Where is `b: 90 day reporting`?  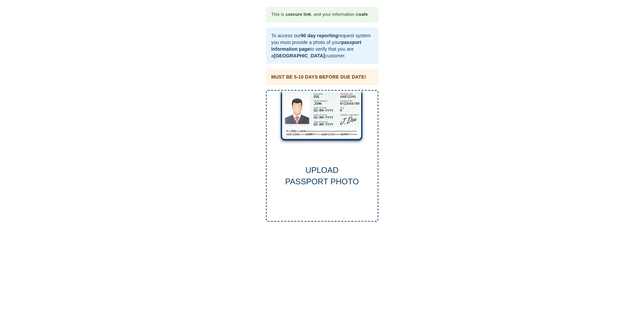
b: 90 day reporting is located at coordinates (319, 36).